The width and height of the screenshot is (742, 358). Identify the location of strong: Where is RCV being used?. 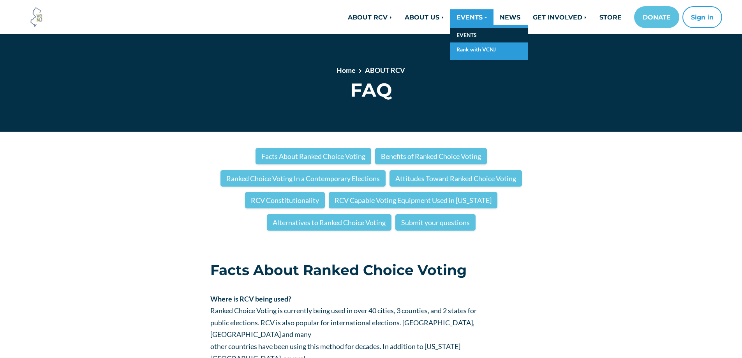
(251, 299).